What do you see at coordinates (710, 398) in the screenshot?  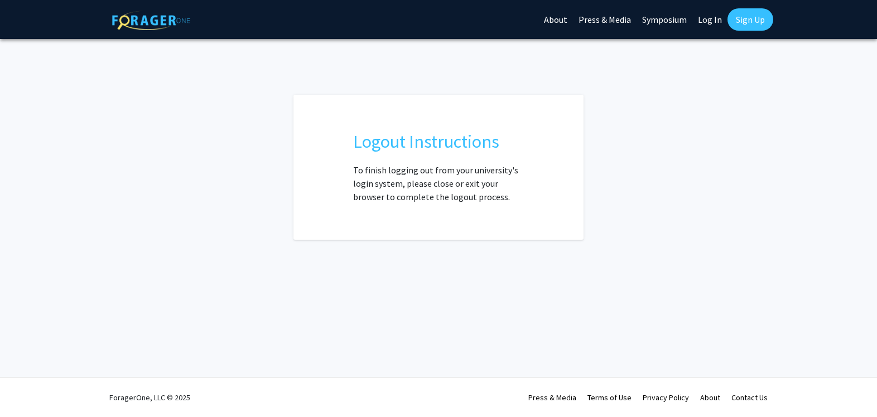 I see `a: About` at bounding box center [710, 398].